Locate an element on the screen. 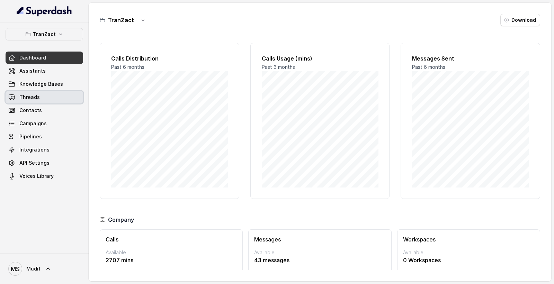 This screenshot has width=554, height=284. h3: Workspaces is located at coordinates (468, 240).